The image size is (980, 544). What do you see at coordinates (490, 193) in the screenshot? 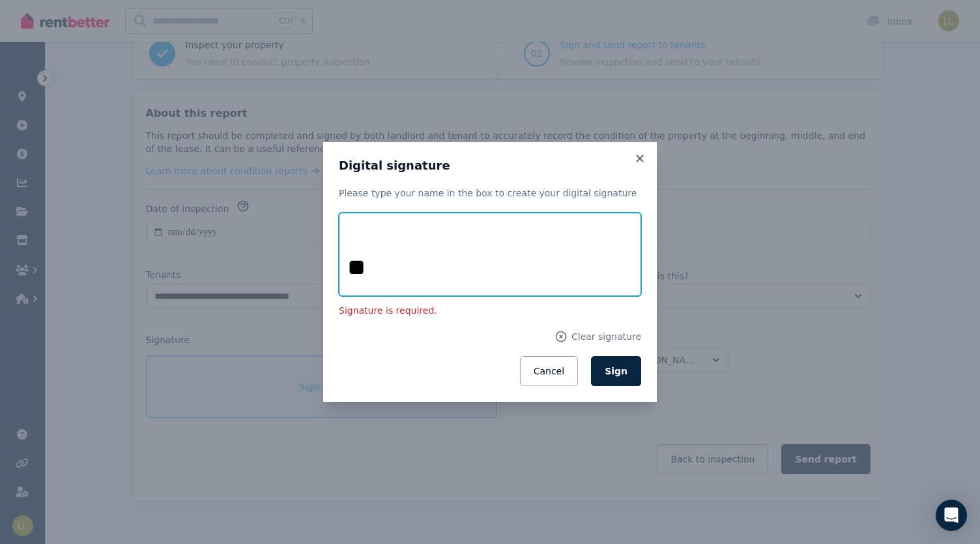
I see `p: Please type your name in the box to create your digital signature` at bounding box center [490, 193].